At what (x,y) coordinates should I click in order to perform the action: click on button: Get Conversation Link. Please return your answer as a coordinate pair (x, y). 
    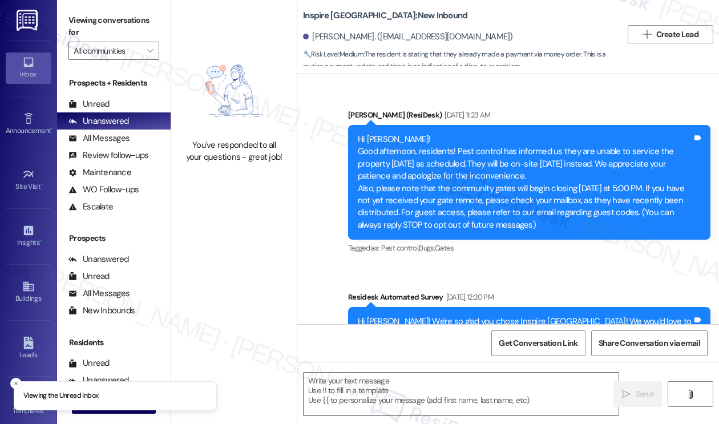
    Looking at the image, I should click on (538, 343).